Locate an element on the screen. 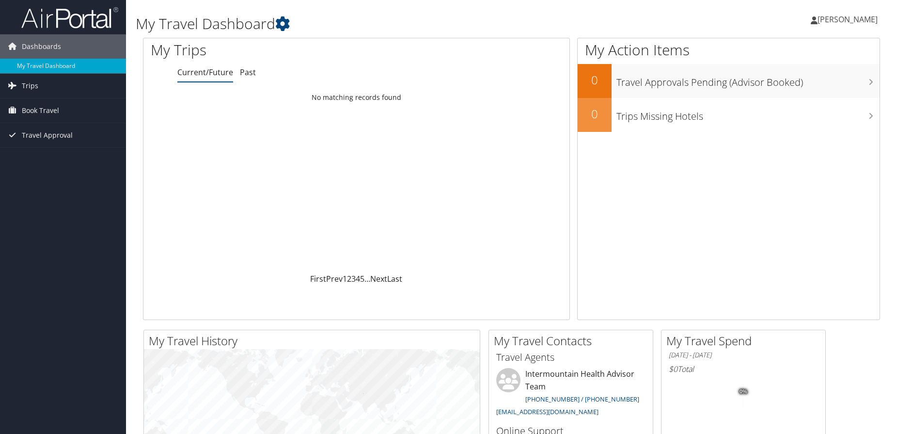 The height and width of the screenshot is (434, 897). h3: Trips Missing Hotels is located at coordinates (747, 114).